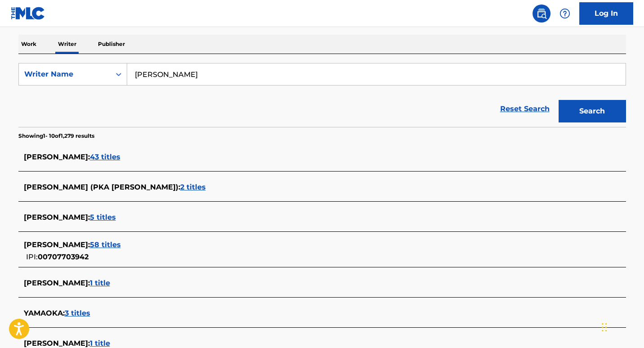 This screenshot has height=348, width=644. What do you see at coordinates (105, 245) in the screenshot?
I see `span: 58 titles` at bounding box center [105, 245].